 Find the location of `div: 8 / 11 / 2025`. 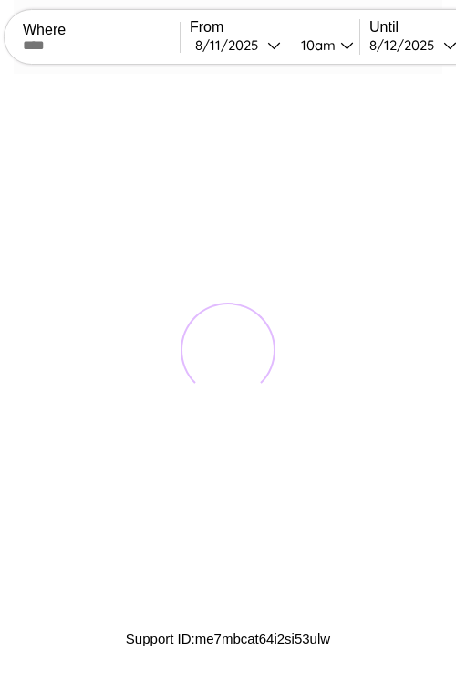

div: 8 / 11 / 2025 is located at coordinates (231, 45).